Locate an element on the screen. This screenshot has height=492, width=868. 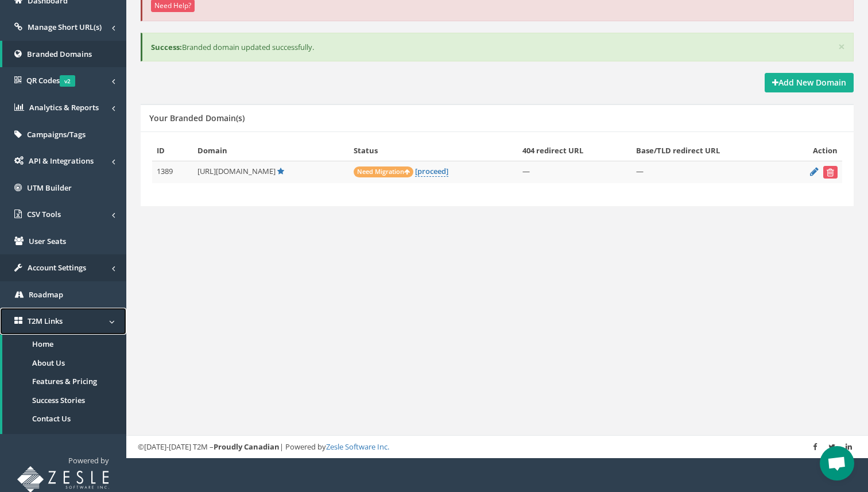
a: About Us is located at coordinates (64, 362).